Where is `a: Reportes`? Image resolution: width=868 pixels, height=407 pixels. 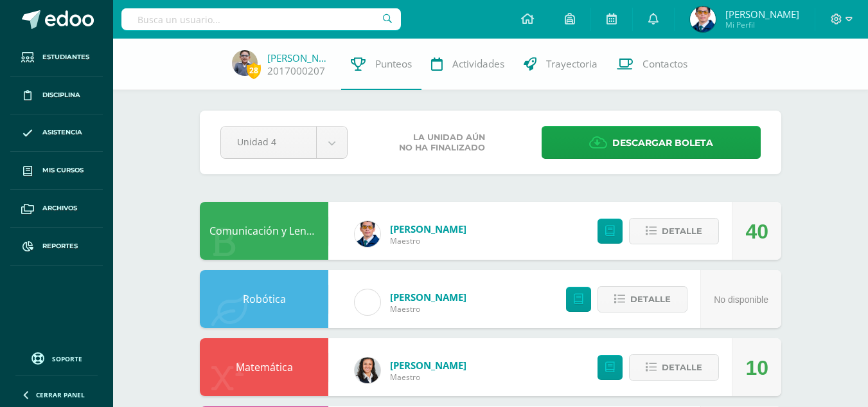 a: Reportes is located at coordinates (56, 246).